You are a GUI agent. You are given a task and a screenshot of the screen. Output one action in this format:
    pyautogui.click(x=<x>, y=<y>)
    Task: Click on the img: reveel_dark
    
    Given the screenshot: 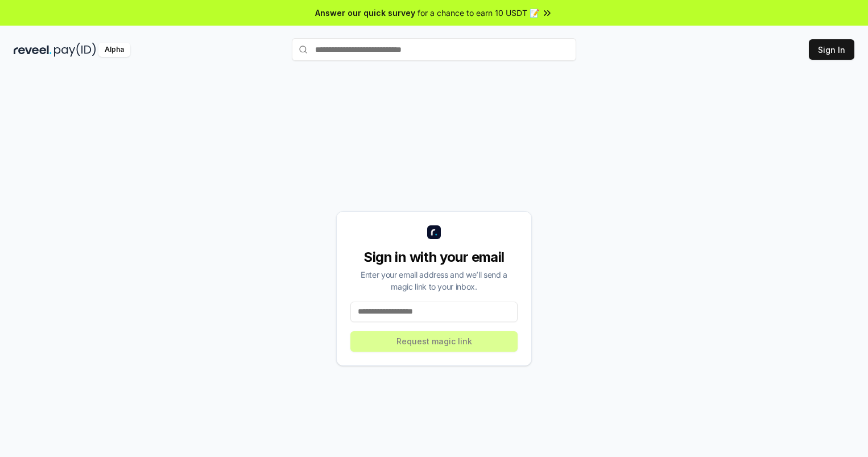 What is the action you would take?
    pyautogui.click(x=33, y=49)
    